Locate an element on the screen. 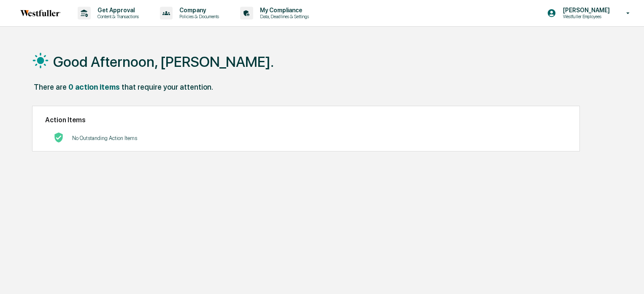 This screenshot has height=294, width=644. p: Policies & Documents is located at coordinates (198, 16).